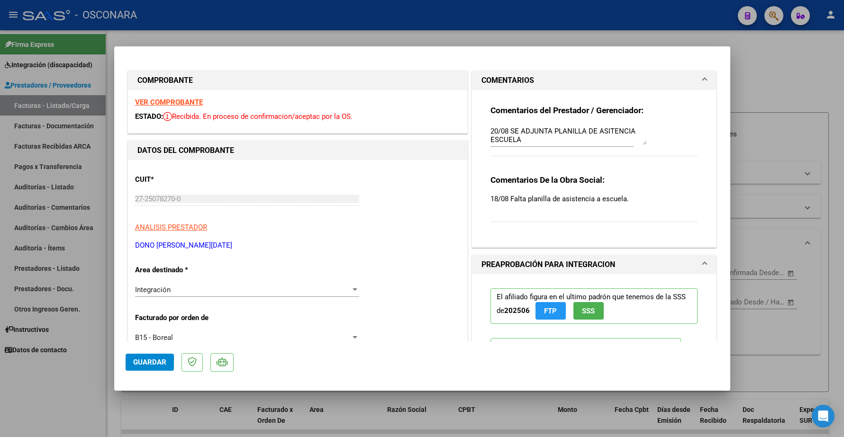 Image resolution: width=844 pixels, height=437 pixels. What do you see at coordinates (149, 117) in the screenshot?
I see `span: ESTADO:` at bounding box center [149, 117].